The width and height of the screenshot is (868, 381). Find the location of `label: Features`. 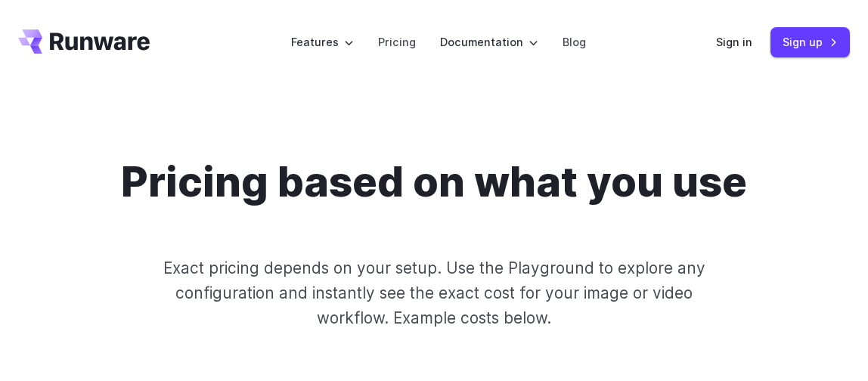

label: Features is located at coordinates (322, 41).